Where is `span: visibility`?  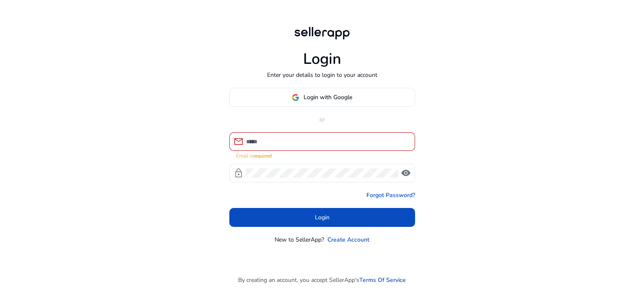 span: visibility is located at coordinates (406, 173).